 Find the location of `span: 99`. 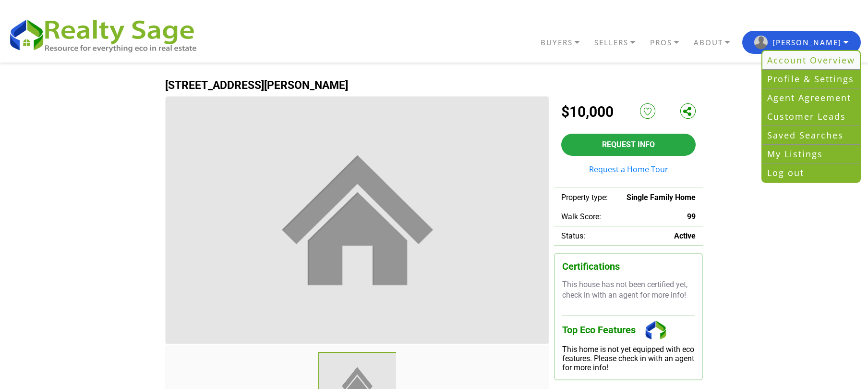

span: 99 is located at coordinates (692, 216).